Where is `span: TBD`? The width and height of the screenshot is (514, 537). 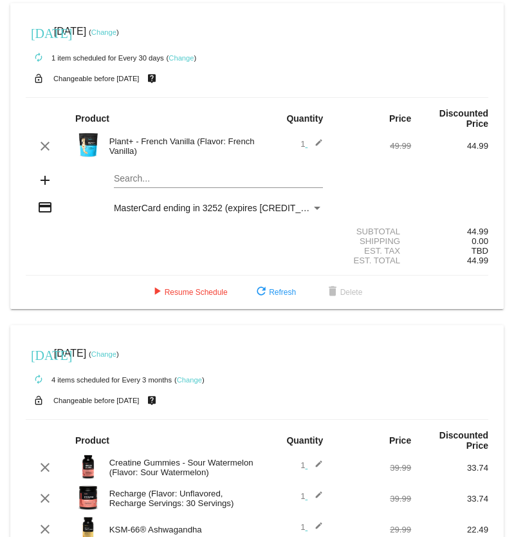
span: TBD is located at coordinates (480, 250).